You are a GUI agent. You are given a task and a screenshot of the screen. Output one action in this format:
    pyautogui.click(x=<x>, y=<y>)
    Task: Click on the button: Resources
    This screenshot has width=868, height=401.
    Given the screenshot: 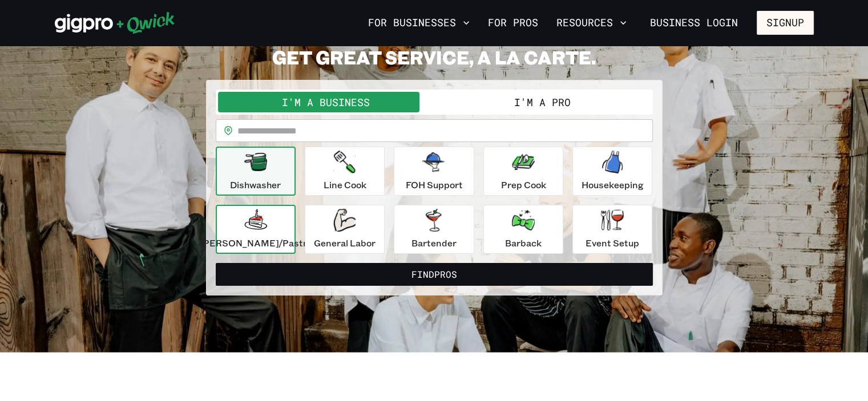 What is the action you would take?
    pyautogui.click(x=591, y=23)
    